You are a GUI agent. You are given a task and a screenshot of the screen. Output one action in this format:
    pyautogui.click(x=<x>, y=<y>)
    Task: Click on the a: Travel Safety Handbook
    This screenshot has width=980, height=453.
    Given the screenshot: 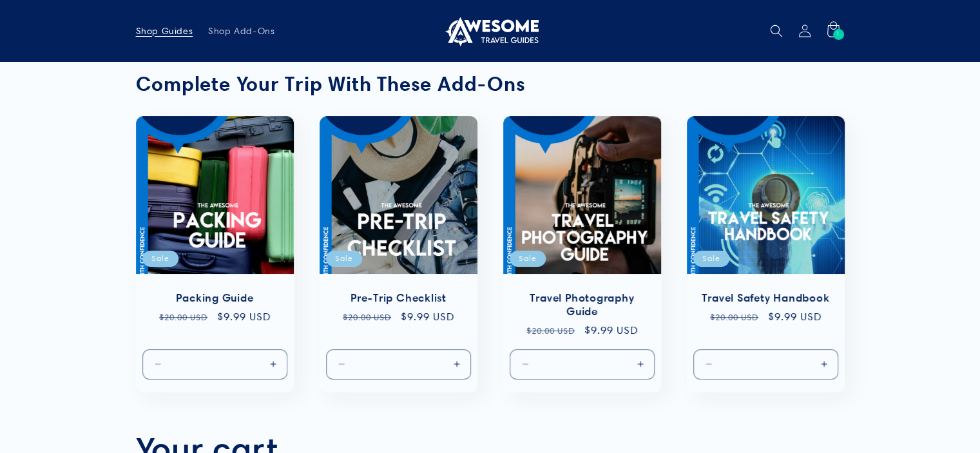 What is the action you would take?
    pyautogui.click(x=766, y=297)
    